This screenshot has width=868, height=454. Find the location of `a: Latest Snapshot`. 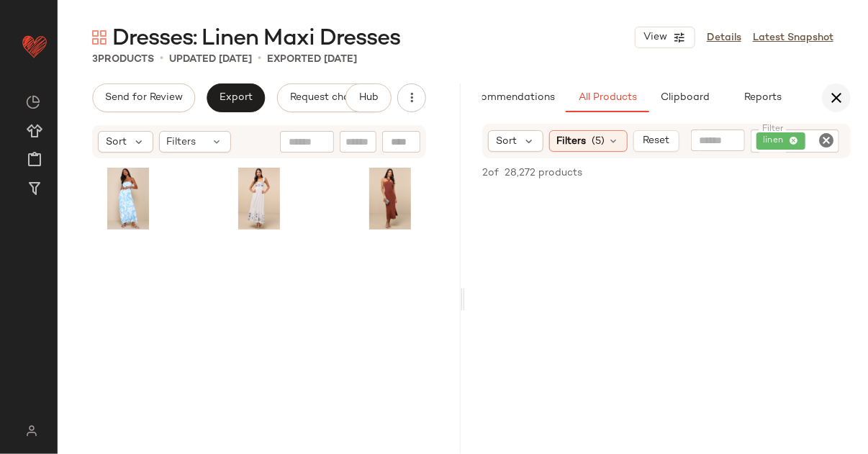

a: Latest Snapshot is located at coordinates (793, 38).